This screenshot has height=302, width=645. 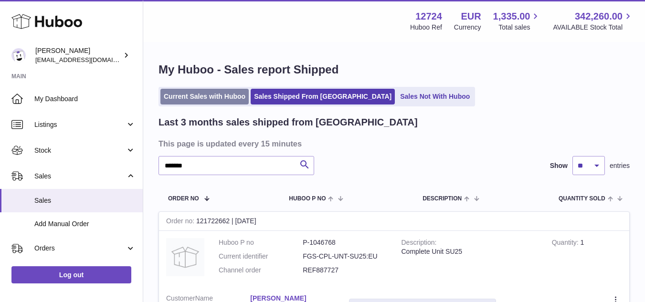 What do you see at coordinates (181, 222) in the screenshot?
I see `strong: Order no` at bounding box center [181, 222].